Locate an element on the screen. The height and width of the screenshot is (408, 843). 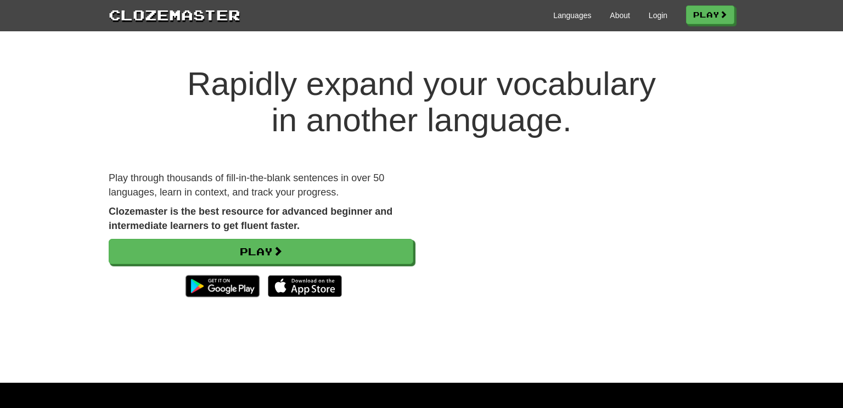
a: Clozemaster is located at coordinates (175, 14).